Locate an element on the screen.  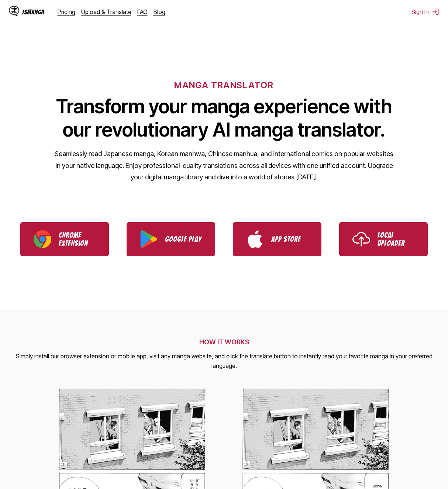
a: IsManga LogoIsManga is located at coordinates (33, 12).